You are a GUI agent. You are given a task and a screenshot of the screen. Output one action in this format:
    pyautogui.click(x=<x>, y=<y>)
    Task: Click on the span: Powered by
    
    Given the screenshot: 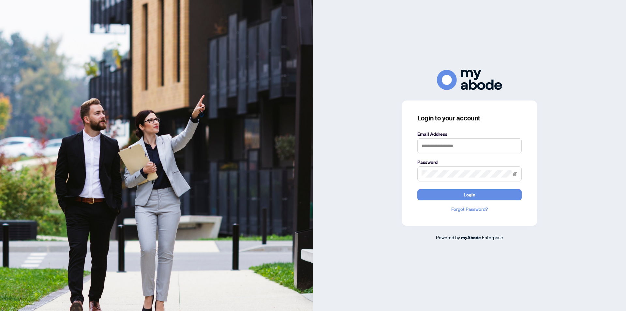 What is the action you would take?
    pyautogui.click(x=448, y=237)
    